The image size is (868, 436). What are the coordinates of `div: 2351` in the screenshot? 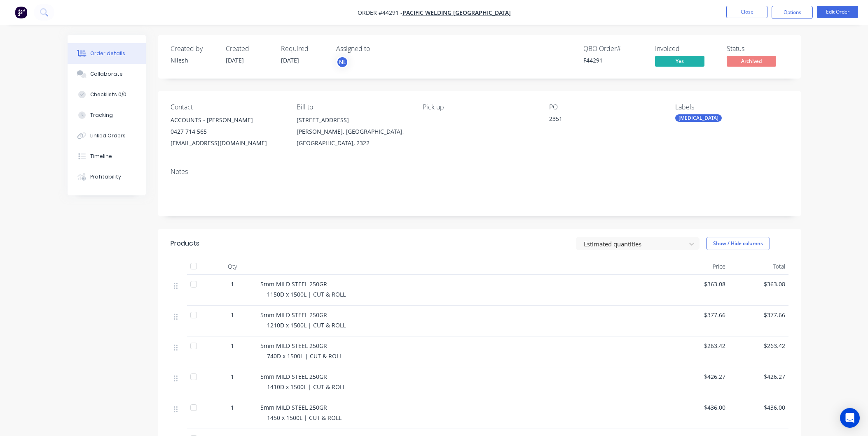 It's located at (601, 120).